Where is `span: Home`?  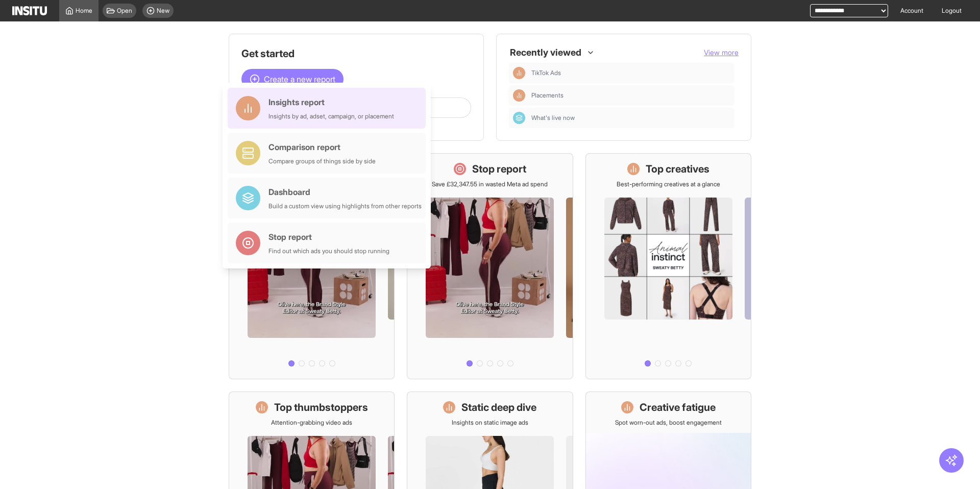 span: Home is located at coordinates (84, 11).